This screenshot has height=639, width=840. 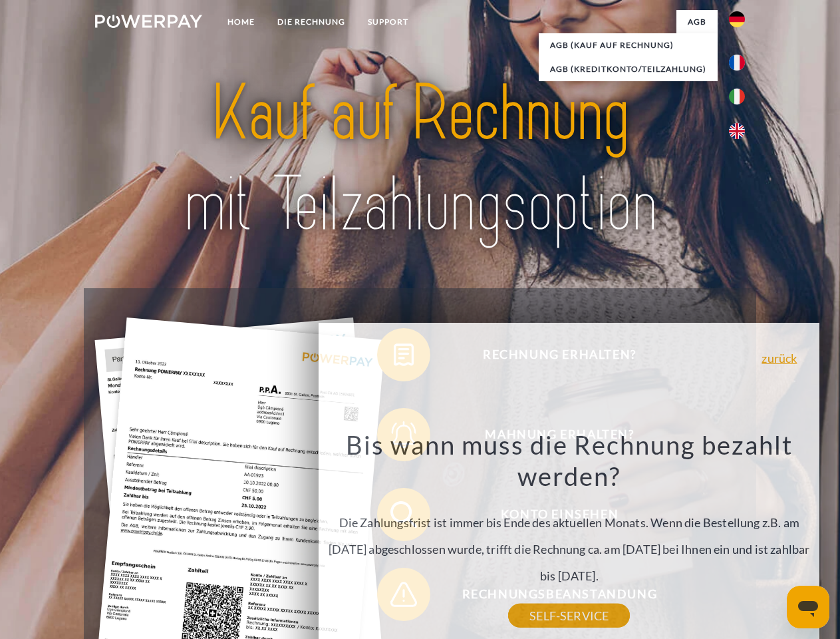 I want to click on a: SELF-SERVICE, so click(x=569, y=616).